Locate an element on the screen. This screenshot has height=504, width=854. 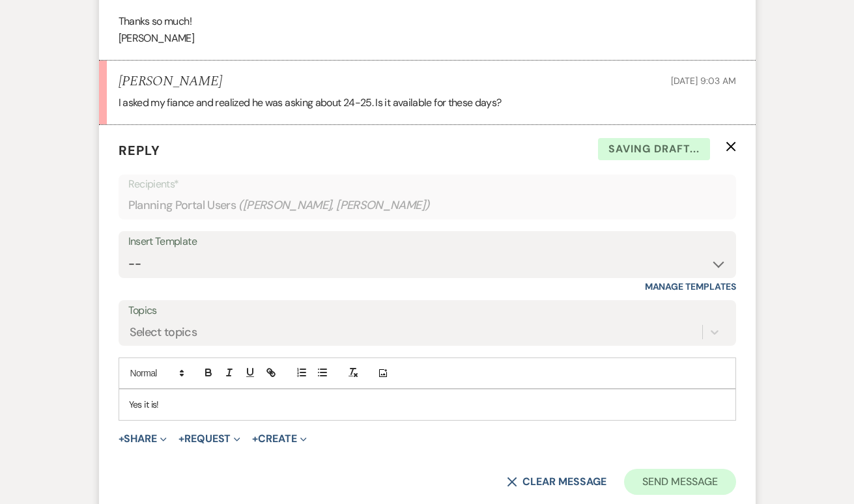
p: Yes it is! is located at coordinates (427, 404).